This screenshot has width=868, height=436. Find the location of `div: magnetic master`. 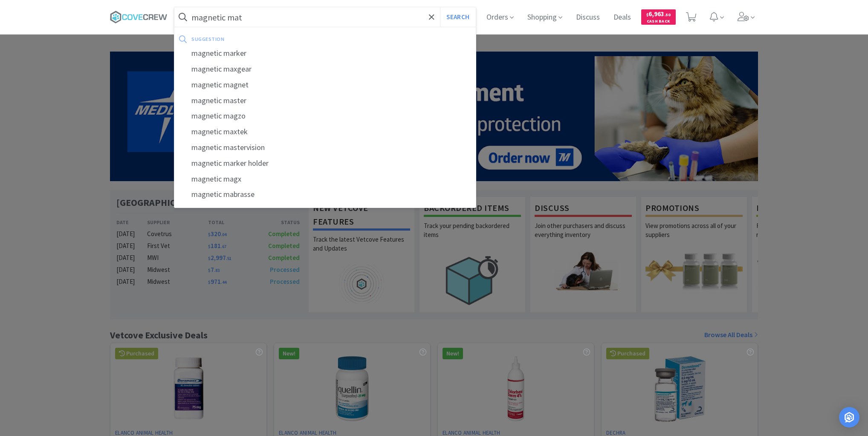

div: magnetic master is located at coordinates (325, 100).